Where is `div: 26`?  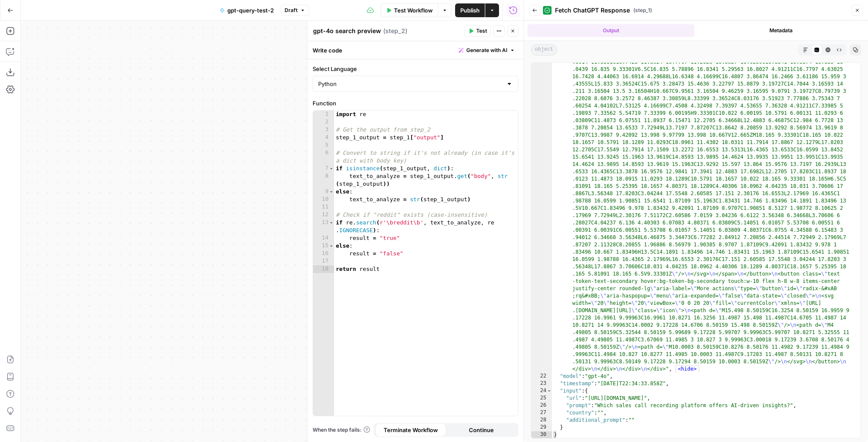
div: 26 is located at coordinates (541, 405).